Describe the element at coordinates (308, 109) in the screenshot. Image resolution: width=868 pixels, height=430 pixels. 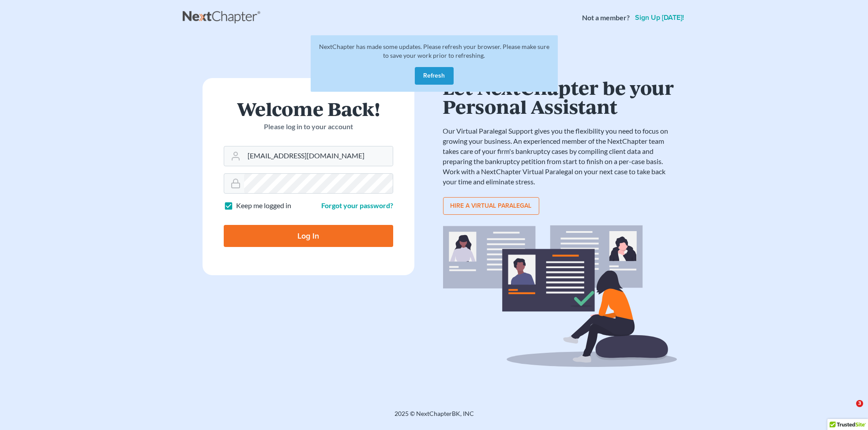
I see `h1: Welcome Back!` at that location.